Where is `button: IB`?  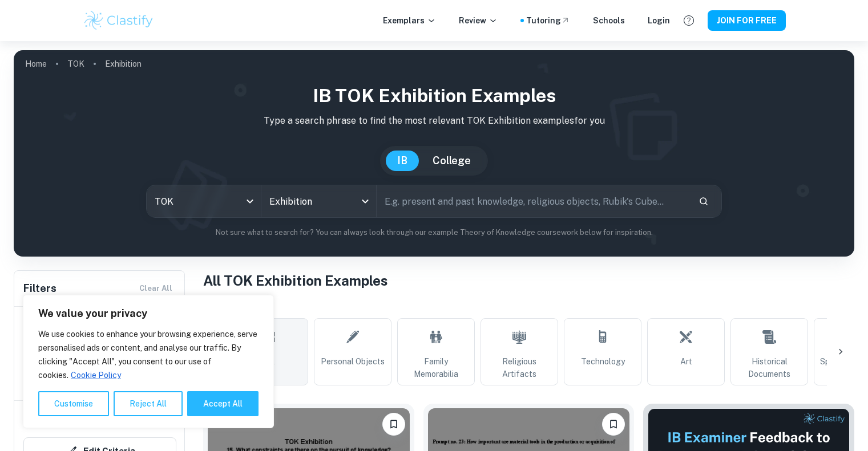 button: IB is located at coordinates (402, 161).